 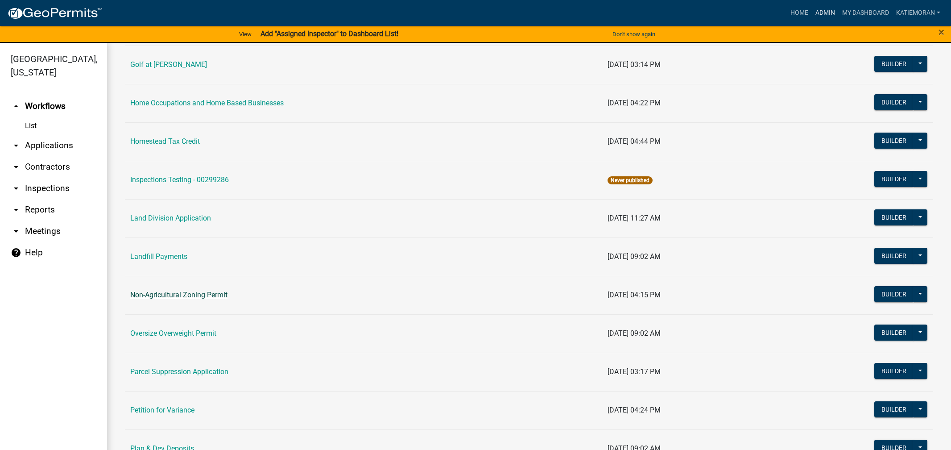 What do you see at coordinates (634, 34) in the screenshot?
I see `button: Don't show again` at bounding box center [634, 34].